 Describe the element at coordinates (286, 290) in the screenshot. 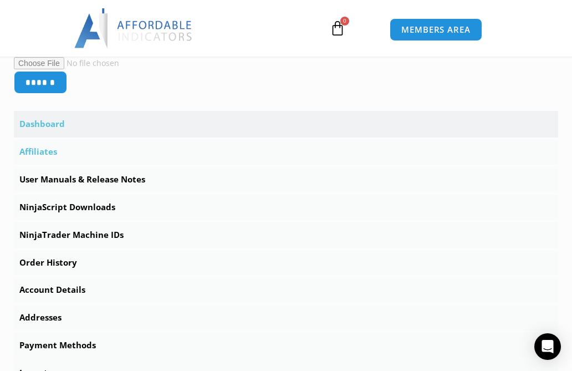

I see `a: Account Details` at that location.